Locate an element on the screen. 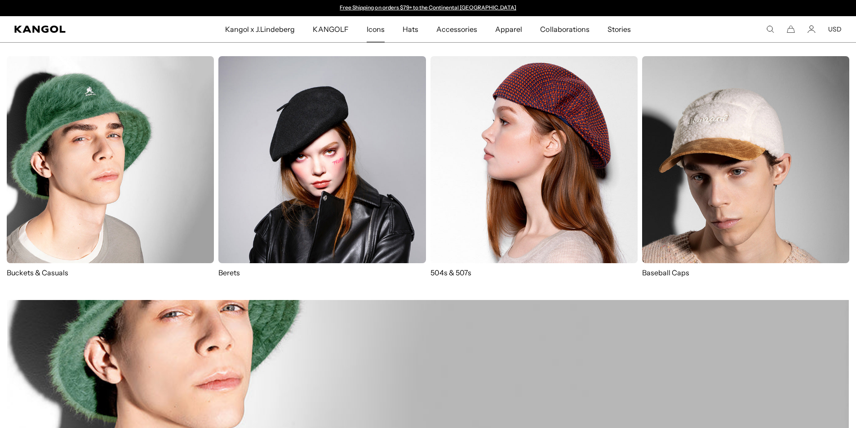 Image resolution: width=856 pixels, height=428 pixels. span: Icons is located at coordinates (376, 29).